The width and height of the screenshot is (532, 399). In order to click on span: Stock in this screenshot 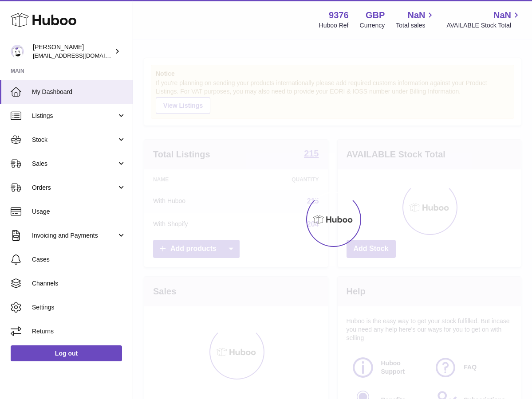, I will do `click(74, 139)`.